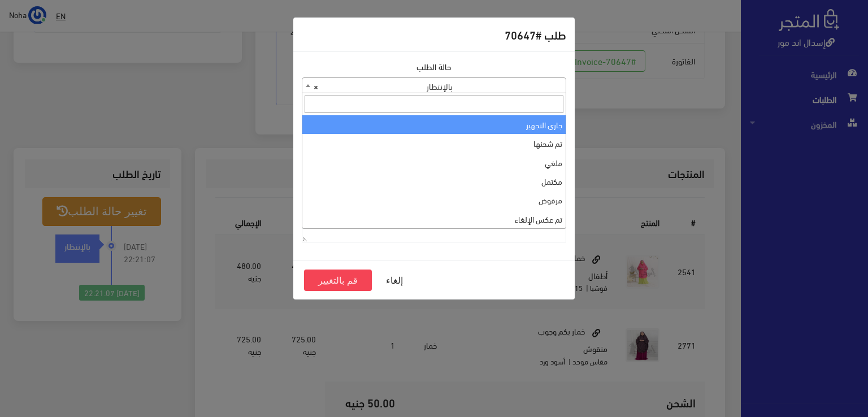 The height and width of the screenshot is (417, 868). Describe the element at coordinates (434, 125) in the screenshot. I see `li: جاري التجهيز` at that location.